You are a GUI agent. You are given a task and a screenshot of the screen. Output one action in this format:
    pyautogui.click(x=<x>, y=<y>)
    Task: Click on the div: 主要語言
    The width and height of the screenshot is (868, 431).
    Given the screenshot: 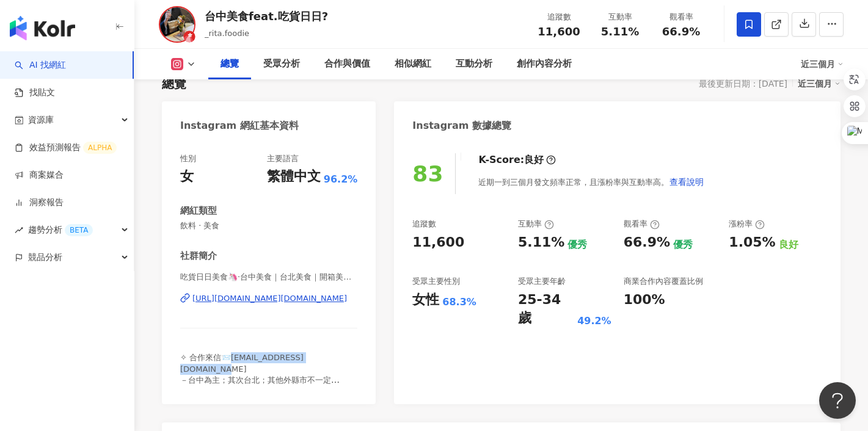 What is the action you would take?
    pyautogui.click(x=283, y=159)
    